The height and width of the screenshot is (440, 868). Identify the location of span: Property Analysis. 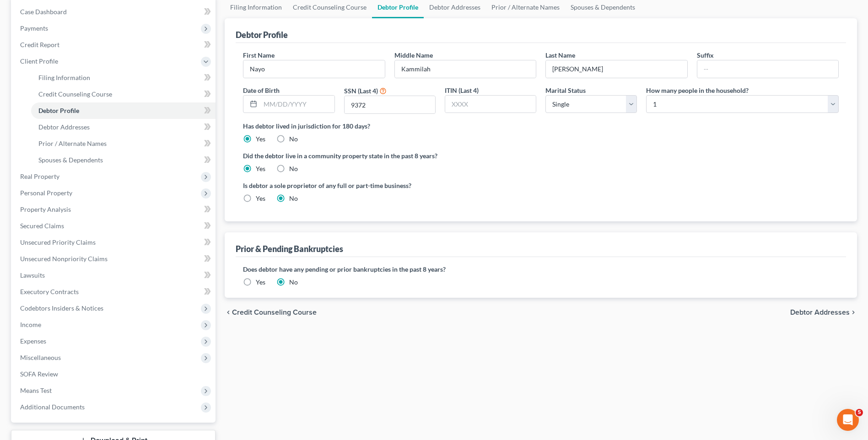
(45, 209).